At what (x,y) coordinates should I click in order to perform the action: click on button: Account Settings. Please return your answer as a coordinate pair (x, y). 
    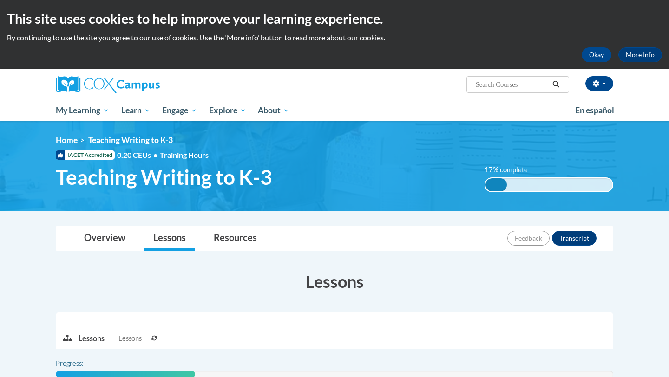
    Looking at the image, I should click on (599, 84).